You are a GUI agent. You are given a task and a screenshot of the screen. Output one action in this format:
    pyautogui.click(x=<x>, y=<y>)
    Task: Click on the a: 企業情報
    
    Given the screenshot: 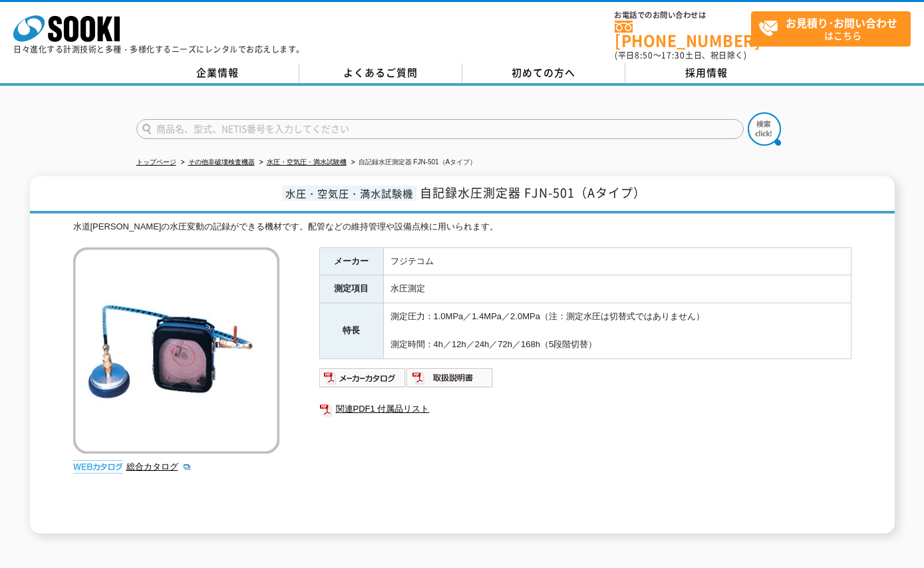 What is the action you would take?
    pyautogui.click(x=217, y=73)
    